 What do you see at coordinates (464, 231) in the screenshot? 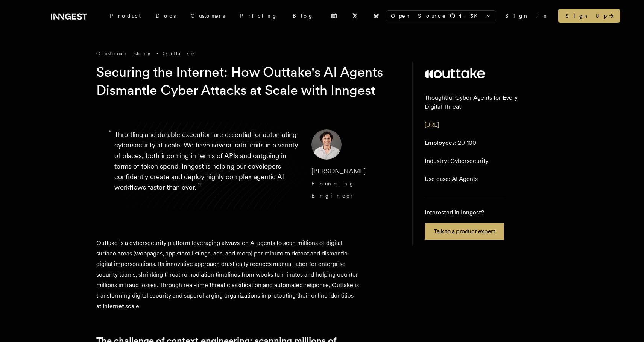
I see `a: Talk to a product expert` at bounding box center [464, 231].